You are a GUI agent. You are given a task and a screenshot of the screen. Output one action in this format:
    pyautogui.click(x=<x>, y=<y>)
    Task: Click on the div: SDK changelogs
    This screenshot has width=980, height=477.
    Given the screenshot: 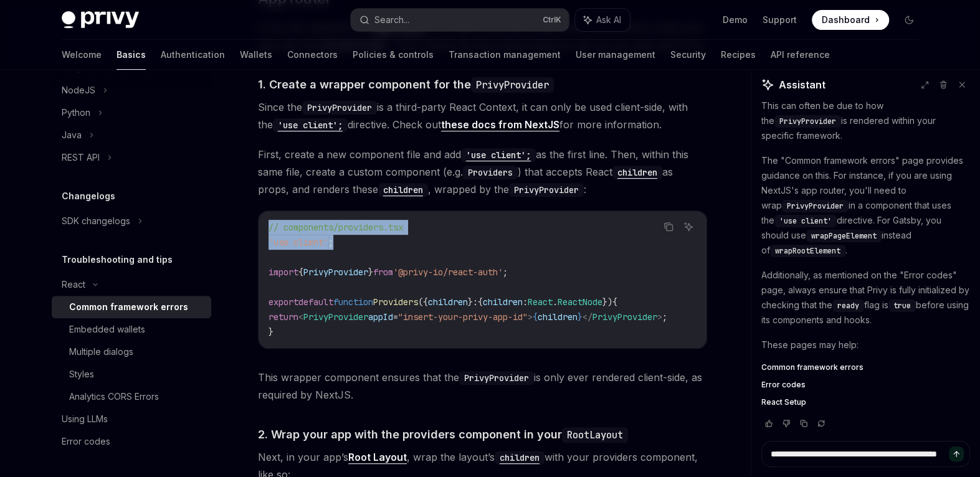 What is the action you would take?
    pyautogui.click(x=96, y=221)
    